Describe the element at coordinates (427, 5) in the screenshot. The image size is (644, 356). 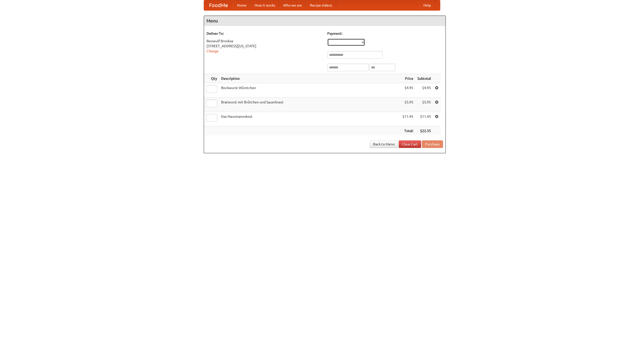
I see `a: Help` at that location.